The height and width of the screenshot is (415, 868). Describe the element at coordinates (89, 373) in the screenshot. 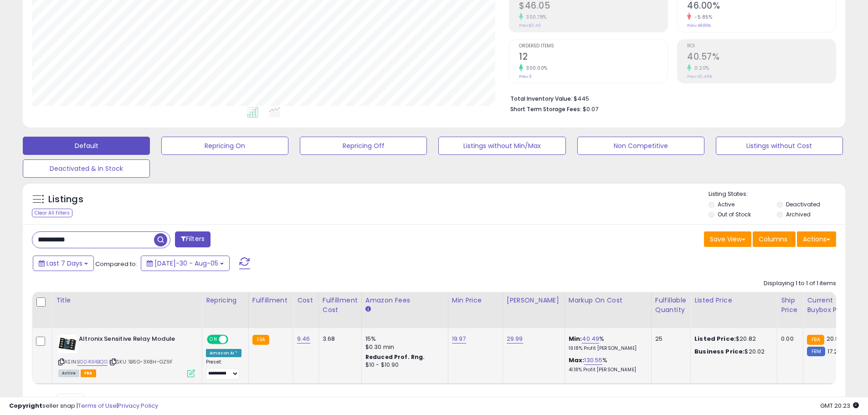

I see `span: FBA` at that location.